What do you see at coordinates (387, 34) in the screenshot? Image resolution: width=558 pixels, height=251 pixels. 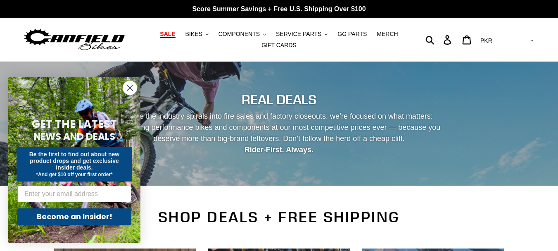 I see `a: MERCH` at bounding box center [387, 34].